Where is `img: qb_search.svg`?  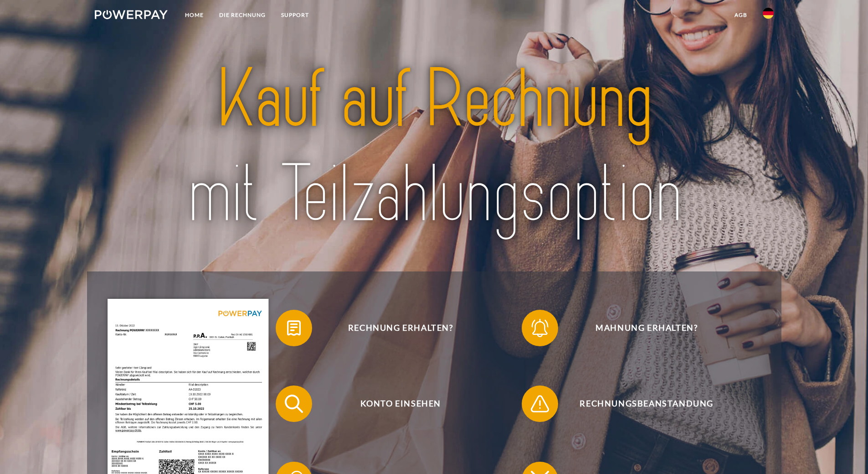 img: qb_search.svg is located at coordinates (294, 403).